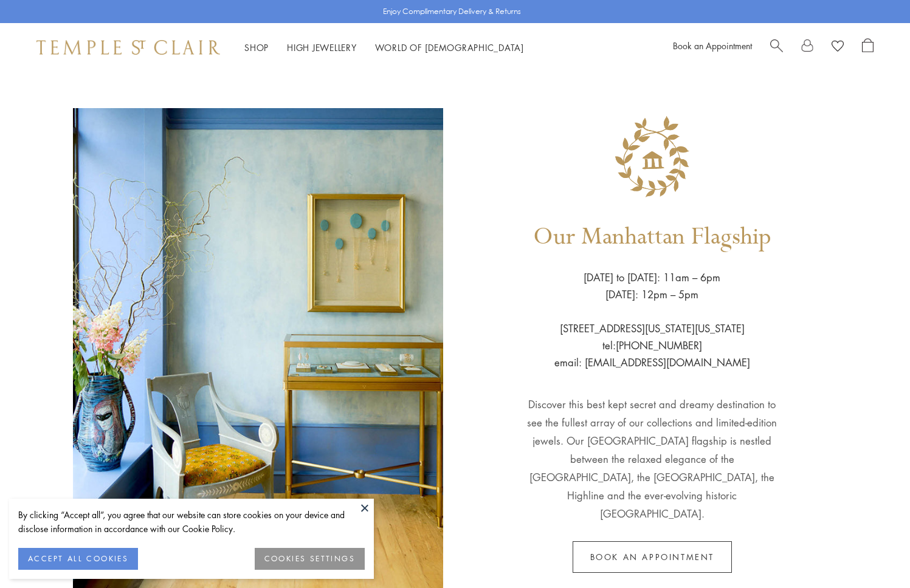 The height and width of the screenshot is (588, 910). I want to click on nav: Main navigation, so click(384, 47).